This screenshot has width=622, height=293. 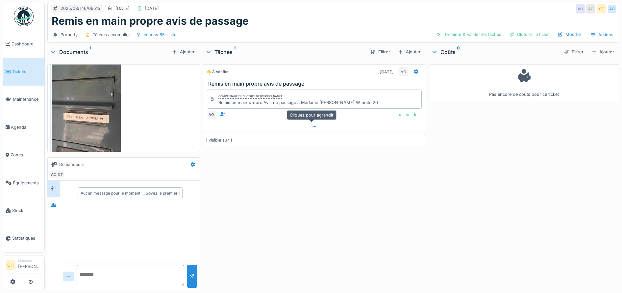 I want to click on span: Zones, so click(x=26, y=155).